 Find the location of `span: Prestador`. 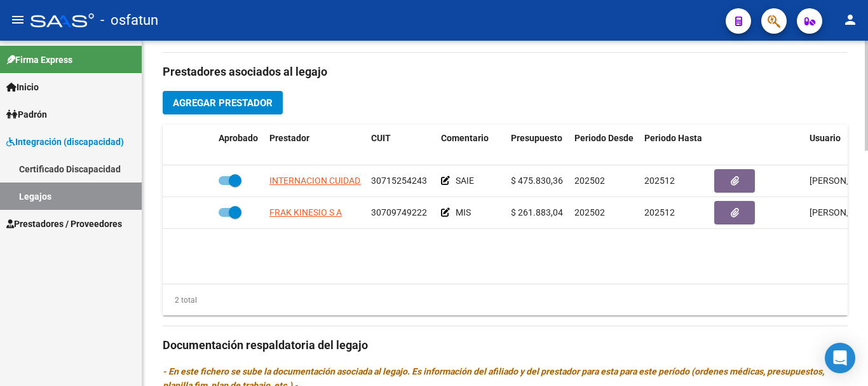

span: Prestador is located at coordinates (289, 138).